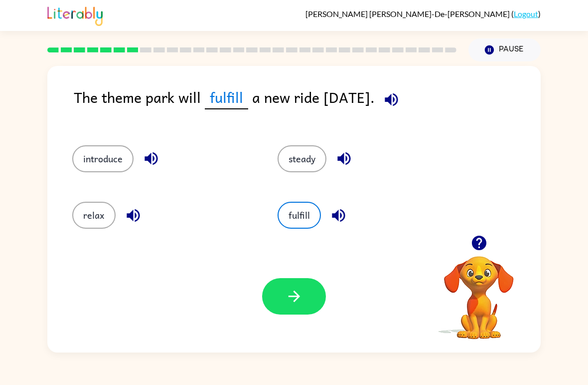 The width and height of the screenshot is (588, 385). What do you see at coordinates (479, 290) in the screenshot?
I see `video: Your browser must support playing .mp4 files to use Literably. Please try using another browser.` at bounding box center [479, 290].